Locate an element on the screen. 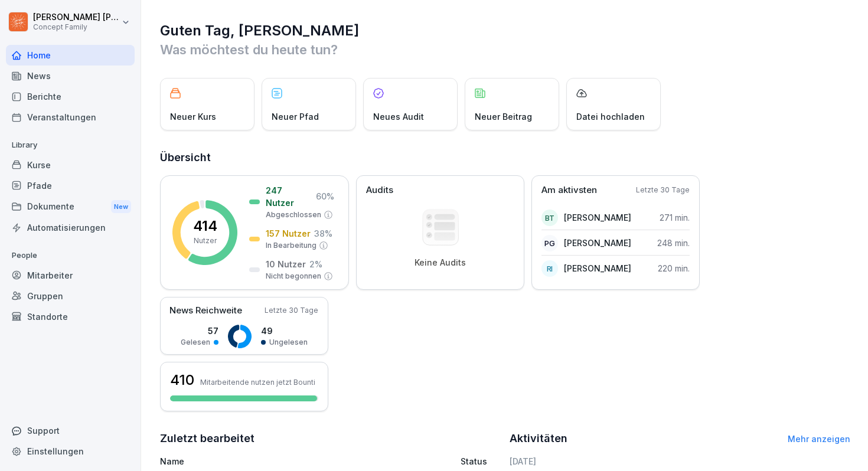 The width and height of the screenshot is (868, 471). p: 10 Nutzer is located at coordinates (285, 264).